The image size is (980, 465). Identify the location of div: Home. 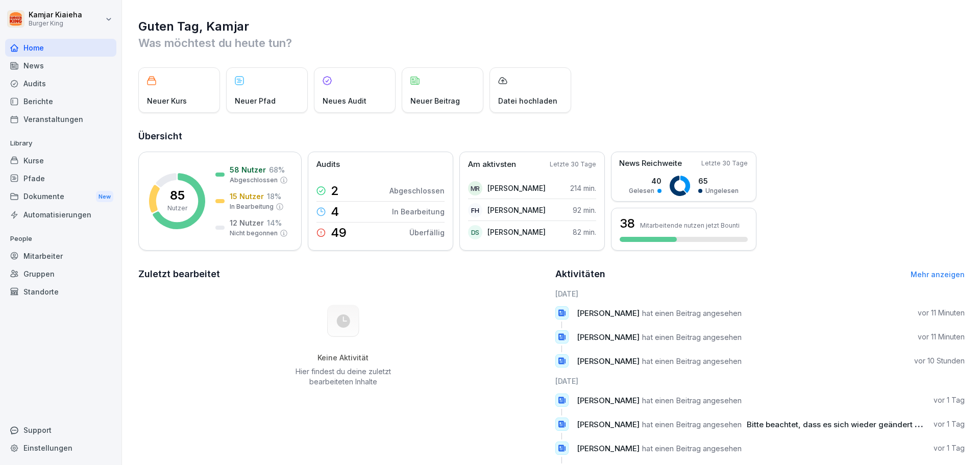
(61, 48).